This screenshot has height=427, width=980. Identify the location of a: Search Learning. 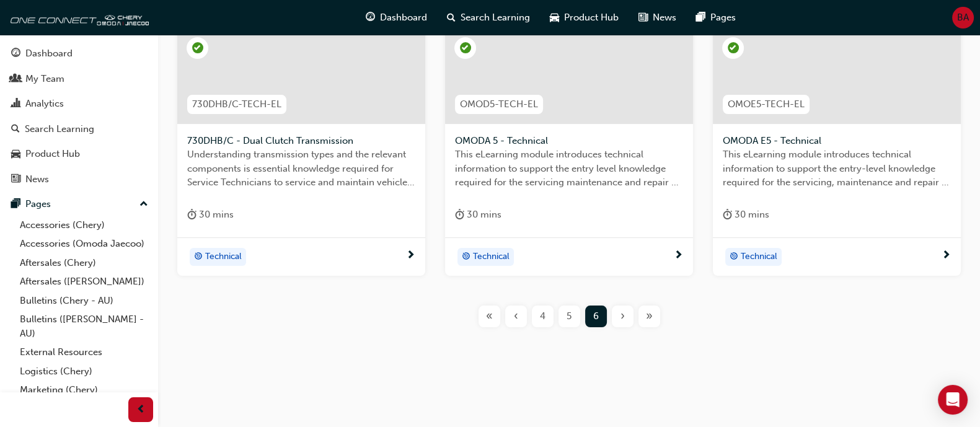
(79, 129).